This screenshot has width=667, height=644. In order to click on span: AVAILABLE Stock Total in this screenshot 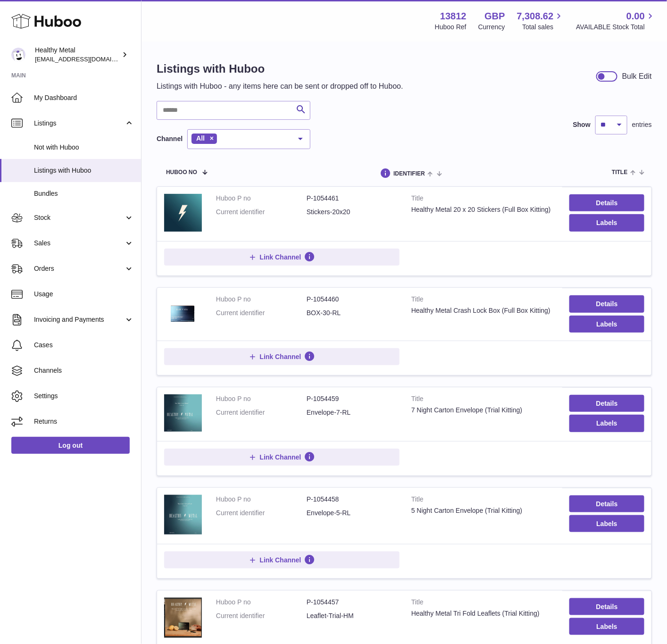, I will do `click(616, 27)`.